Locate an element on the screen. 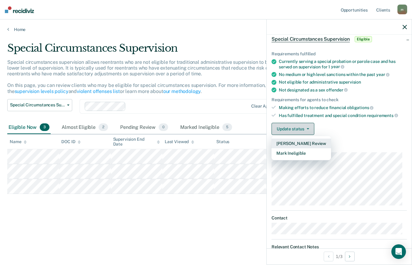 This screenshot has height=265, width=412. div: Currently serving a special probation or parole case and has served on supervision for 1 is located at coordinates (343, 64).